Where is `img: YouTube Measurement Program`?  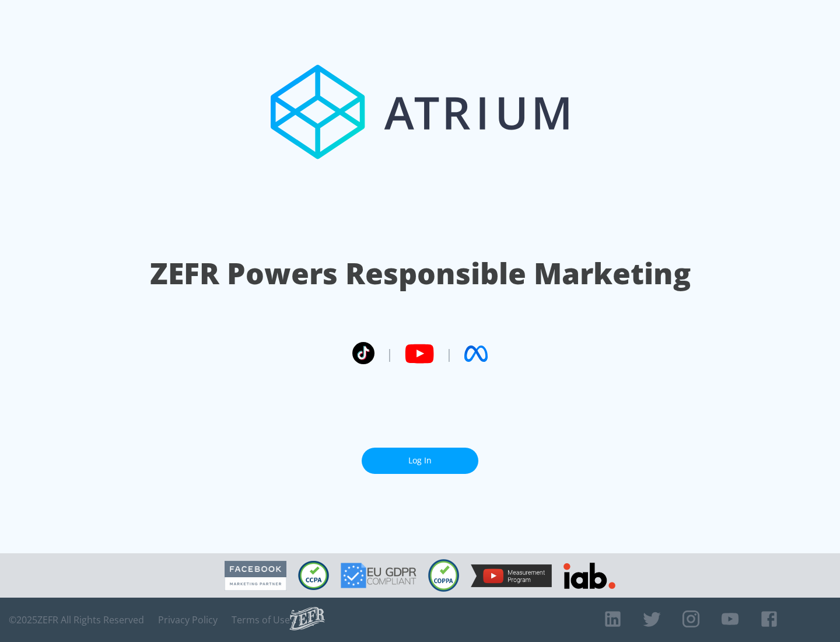 img: YouTube Measurement Program is located at coordinates (511, 576).